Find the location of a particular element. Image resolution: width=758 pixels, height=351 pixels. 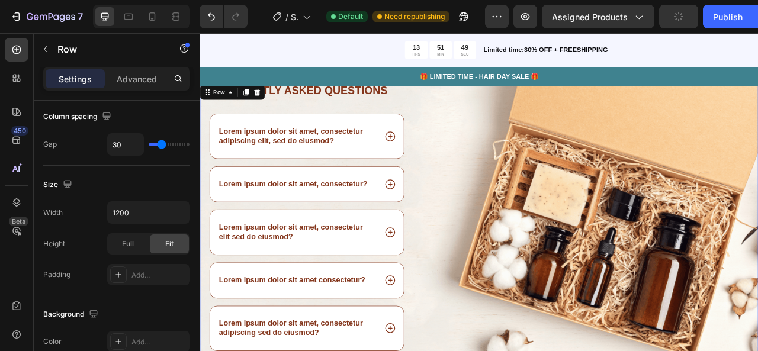

p: Lorem ipsum dolor sit amet, consectetur elit sed do eiusmod? is located at coordinates (124, 254).